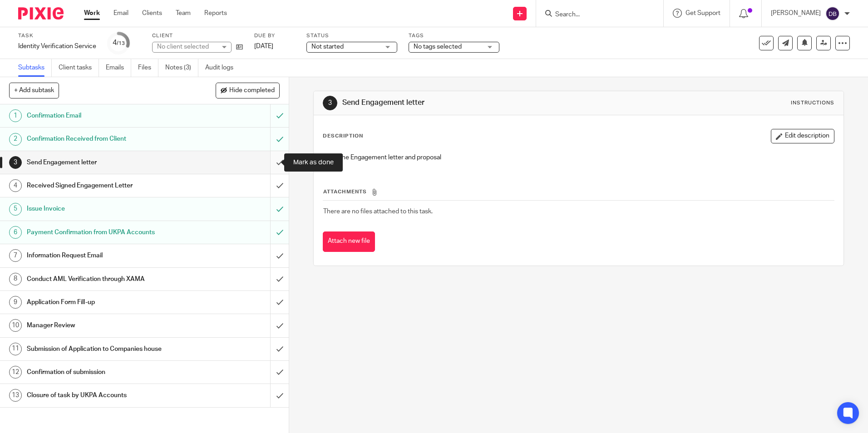 This screenshot has width=868, height=433. I want to click on h1: Submission of Application to Companies house, so click(105, 349).